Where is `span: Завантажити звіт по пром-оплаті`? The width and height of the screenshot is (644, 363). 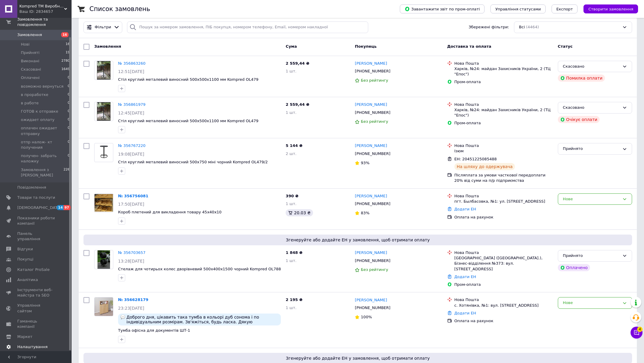
span: Завантажити звіт по пром-оплаті is located at coordinates (442, 9).